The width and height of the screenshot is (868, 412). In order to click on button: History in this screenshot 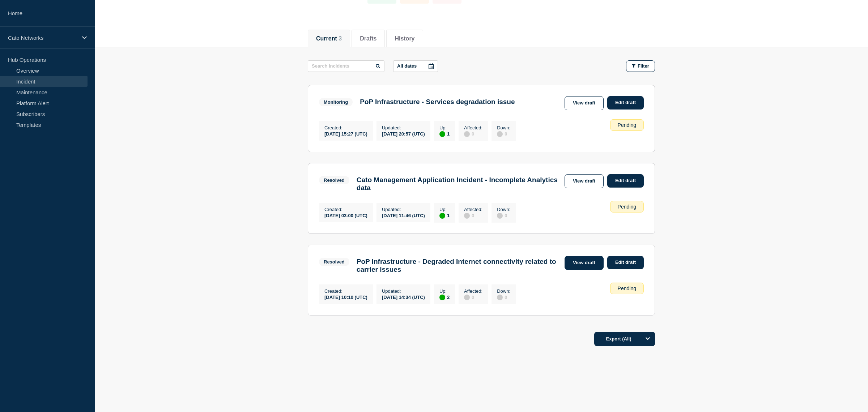, I will do `click(404, 38)`.